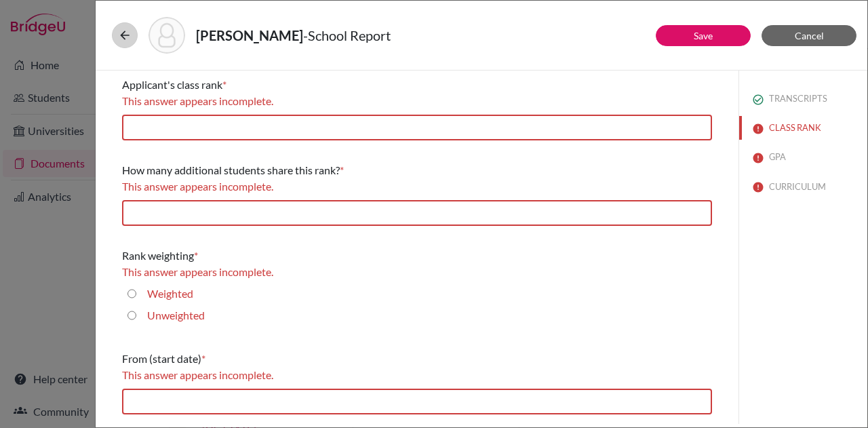 This screenshot has height=428, width=868. What do you see at coordinates (161, 358) in the screenshot?
I see `span: From (start date)` at bounding box center [161, 358].